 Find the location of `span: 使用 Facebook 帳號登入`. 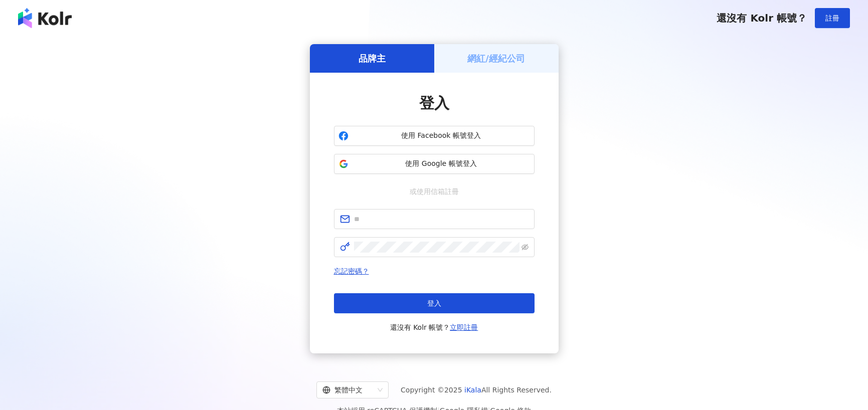

span: 使用 Facebook 帳號登入 is located at coordinates (441, 136).